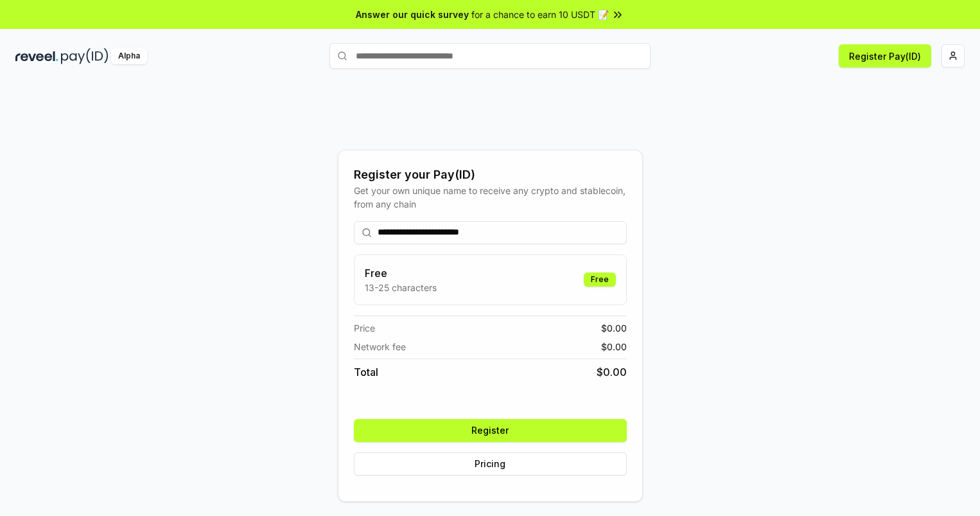 This screenshot has width=980, height=516. What do you see at coordinates (541, 14) in the screenshot?
I see `span: for a chance to earn 10 USDT 📝` at bounding box center [541, 14].